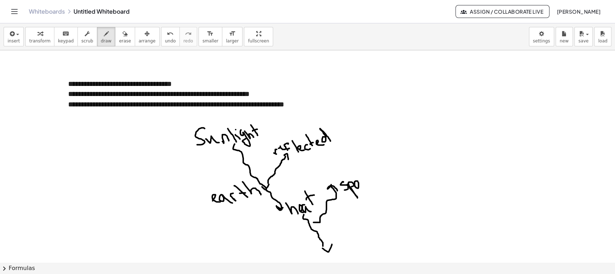  I want to click on button: insert, so click(14, 37).